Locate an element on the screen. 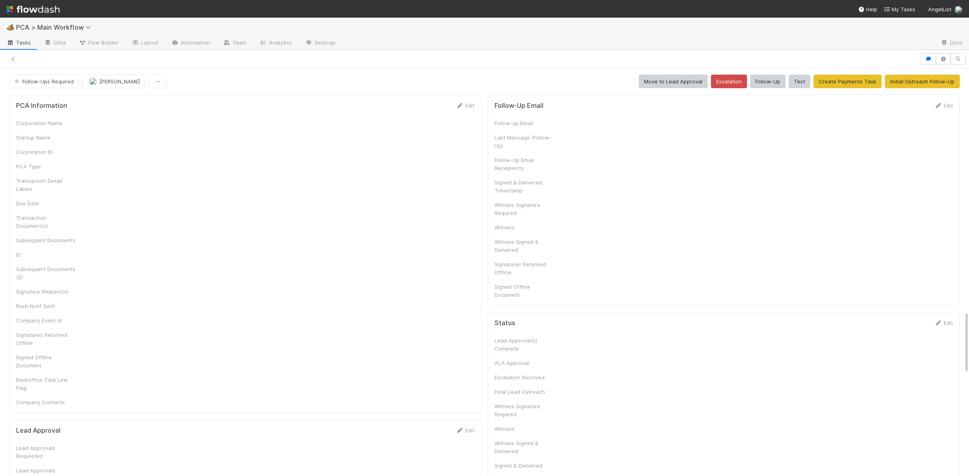 The width and height of the screenshot is (969, 476). h5: Status is located at coordinates (505, 323).